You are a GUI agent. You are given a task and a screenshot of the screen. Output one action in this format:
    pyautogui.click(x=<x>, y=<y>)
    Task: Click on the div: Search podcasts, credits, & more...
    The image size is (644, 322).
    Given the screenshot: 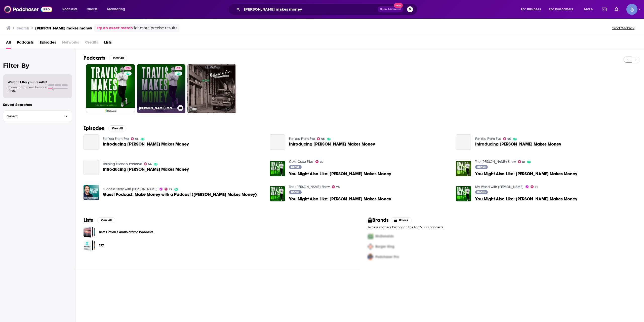 What is the action you would take?
    pyautogui.click(x=327, y=9)
    